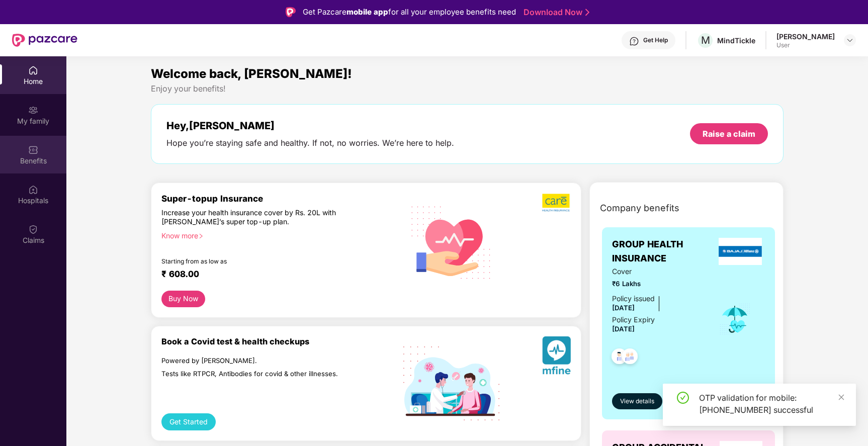  What do you see at coordinates (34, 150) in the screenshot?
I see `img: svg+xml;base64,PHN2ZyBpZD0iQmVuZWZpdHMiIHhtbG5zPSJodHRwOi8vd3d3LnczLm9yZy8yMDAwL3N2ZyIgd2lkdGg9Ij...` at bounding box center [34, 150].